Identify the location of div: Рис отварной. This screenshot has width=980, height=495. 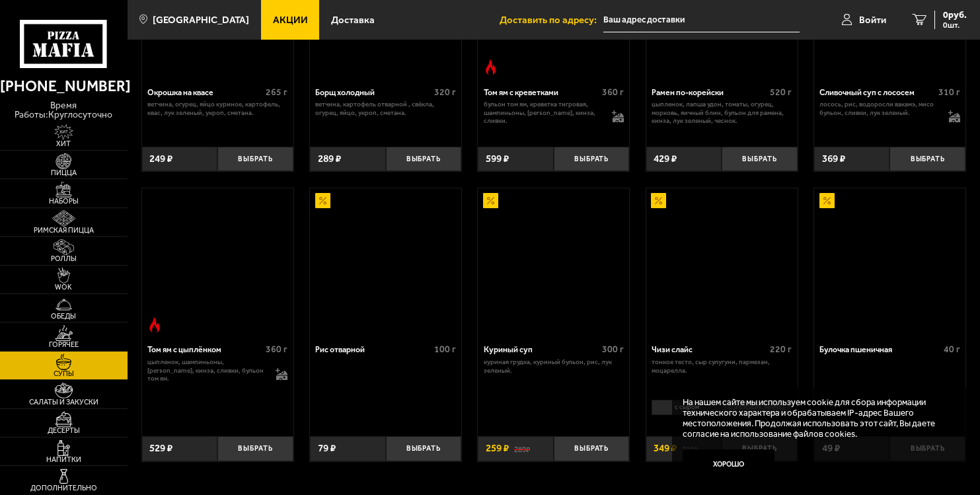
(372, 350).